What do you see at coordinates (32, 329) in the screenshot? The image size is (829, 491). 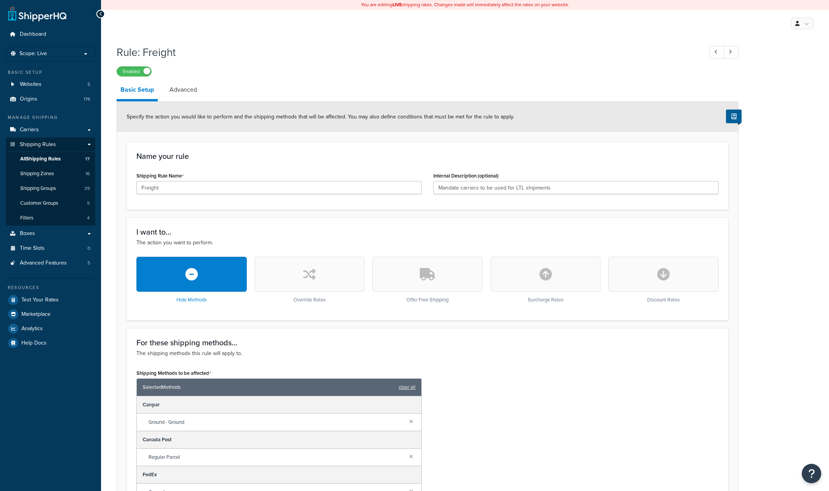 I see `span: Analytics` at bounding box center [32, 329].